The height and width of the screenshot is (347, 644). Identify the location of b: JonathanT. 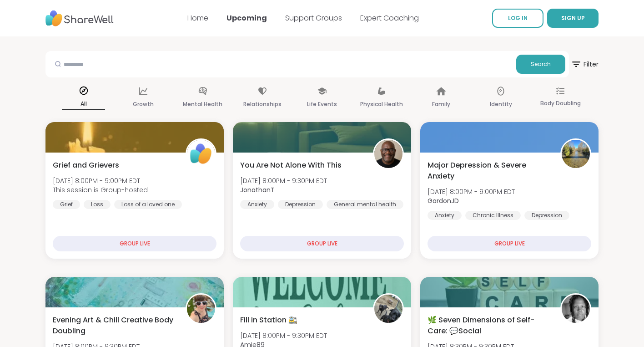
(258, 190).